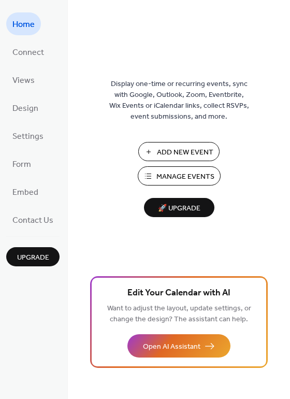  What do you see at coordinates (179, 100) in the screenshot?
I see `span: Display one-time or recurring events, sync with Google, Outlook, Zoom, Eventbrite, Wix Events or ...` at bounding box center [179, 100].